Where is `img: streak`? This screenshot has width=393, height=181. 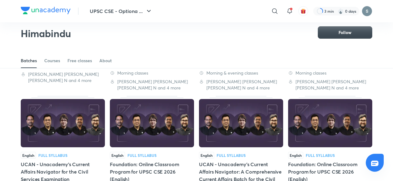
img: streak is located at coordinates (341, 11).